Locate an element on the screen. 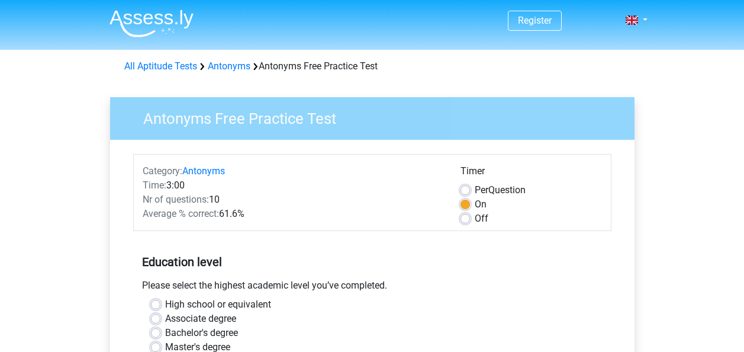  label: Off is located at coordinates (481, 218).